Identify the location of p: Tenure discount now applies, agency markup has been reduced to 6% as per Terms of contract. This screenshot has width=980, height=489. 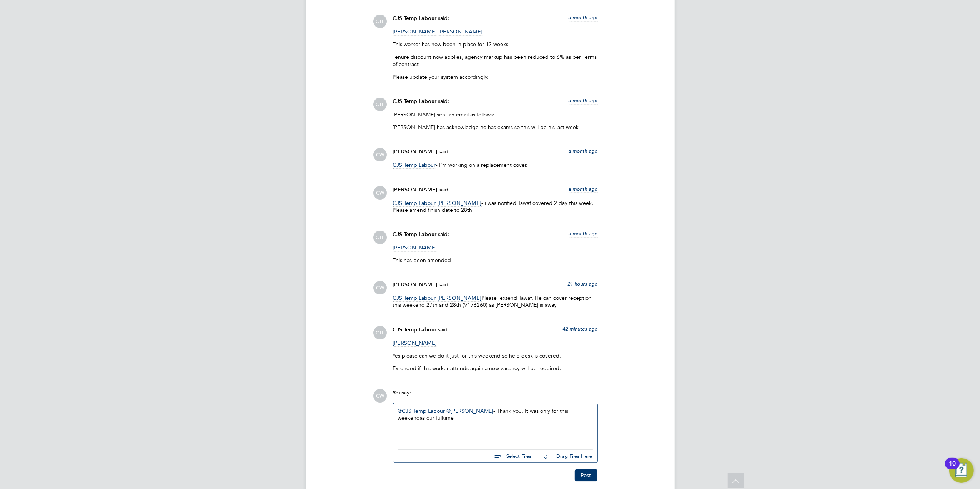
(495, 60).